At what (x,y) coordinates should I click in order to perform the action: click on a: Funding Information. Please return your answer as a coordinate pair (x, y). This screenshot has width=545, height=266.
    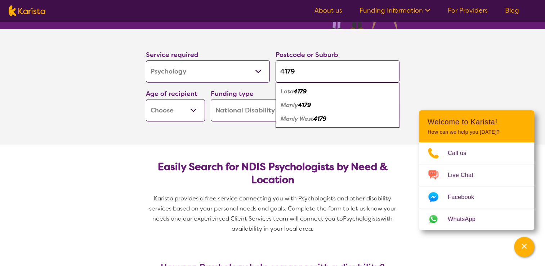
    Looking at the image, I should click on (395, 10).